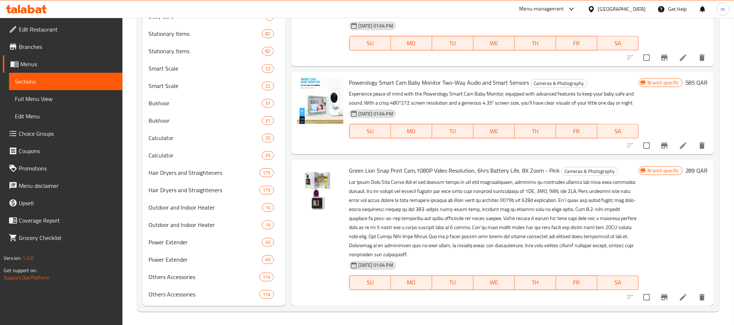 Image resolution: width=734 pixels, height=325 pixels. Describe the element at coordinates (68, 134) in the screenshot. I see `span: Choice Groups` at that location.